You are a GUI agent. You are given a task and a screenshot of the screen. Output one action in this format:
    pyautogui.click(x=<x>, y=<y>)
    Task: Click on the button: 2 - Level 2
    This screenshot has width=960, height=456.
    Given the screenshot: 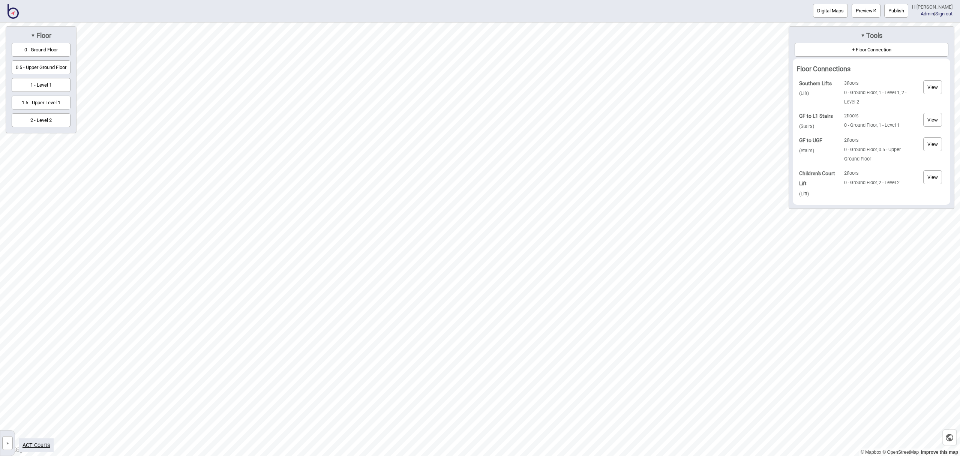 What is the action you would take?
    pyautogui.click(x=41, y=120)
    